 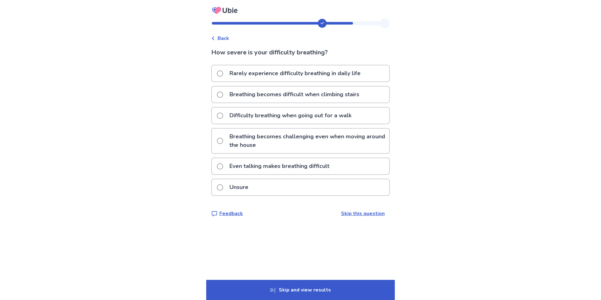 What do you see at coordinates (227, 214) in the screenshot?
I see `a: Feedback` at bounding box center [227, 214].